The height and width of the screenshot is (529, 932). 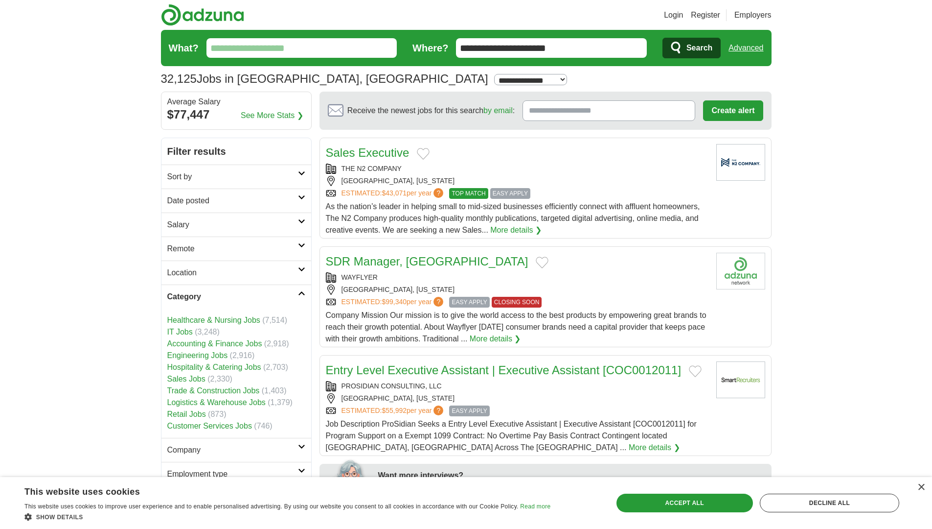 What do you see at coordinates (263, 425) in the screenshot?
I see `span: (746)` at bounding box center [263, 425].